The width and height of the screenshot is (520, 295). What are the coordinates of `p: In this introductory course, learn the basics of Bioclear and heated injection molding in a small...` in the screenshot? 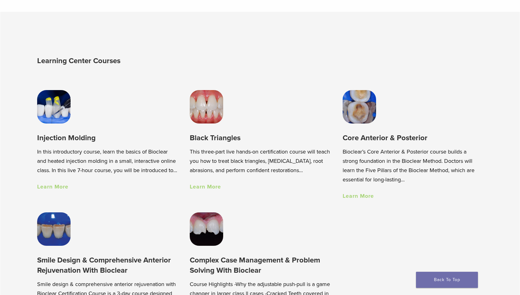 It's located at (107, 161).